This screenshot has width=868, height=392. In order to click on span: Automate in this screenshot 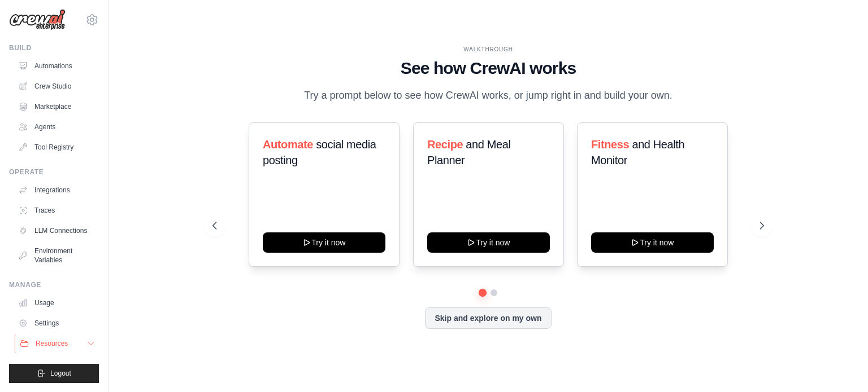, I will do `click(288, 145)`.